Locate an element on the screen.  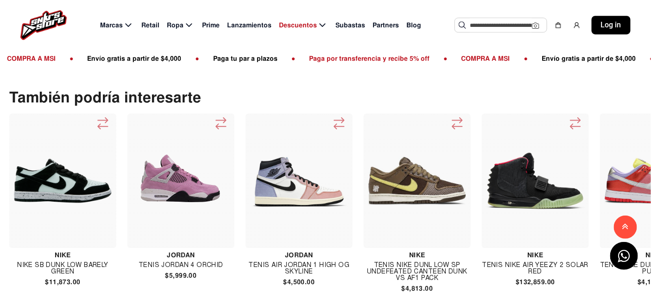
img: logo is located at coordinates (44, 25).